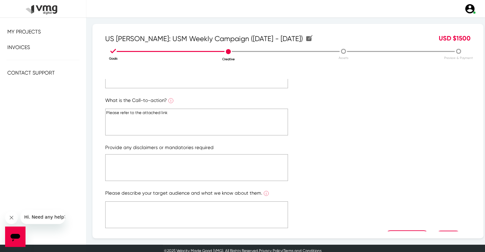 This screenshot has width=485, height=252. I want to click on span: Contact Support, so click(31, 73).